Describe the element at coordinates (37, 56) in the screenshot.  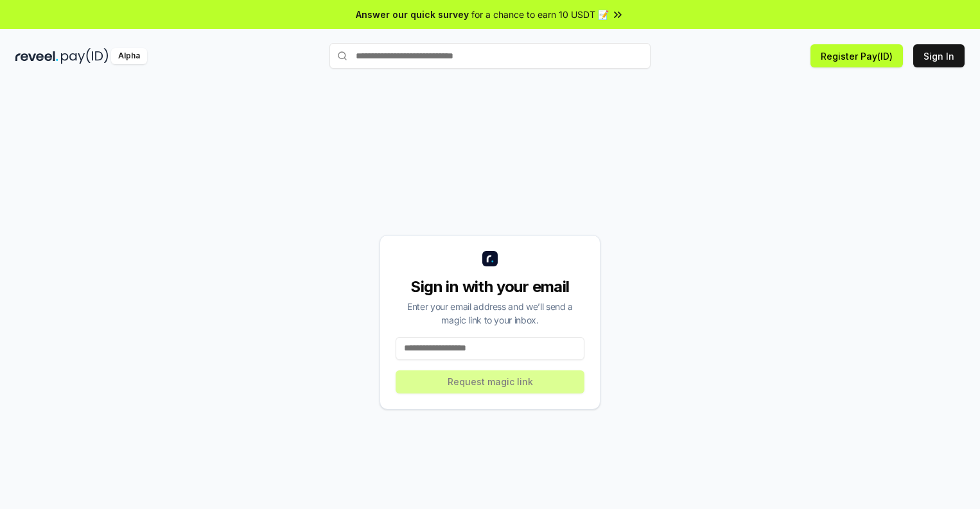
I see `img: reveel_dark` at that location.